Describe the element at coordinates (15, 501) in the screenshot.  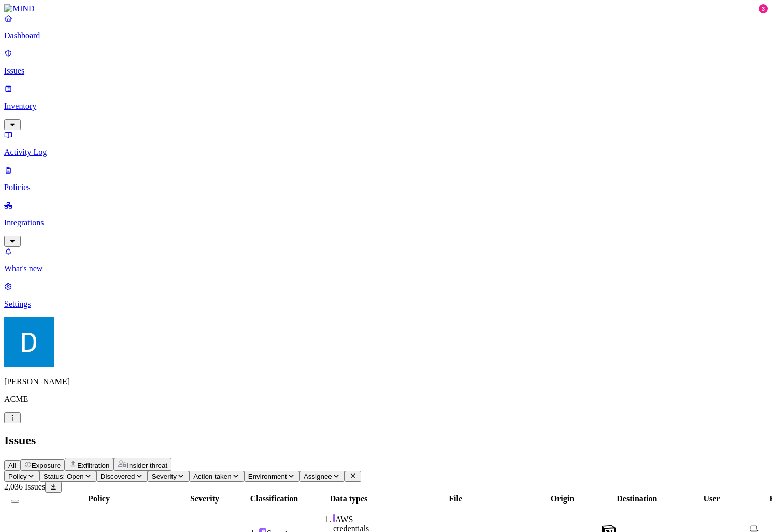
I see `button: Select all` at that location.